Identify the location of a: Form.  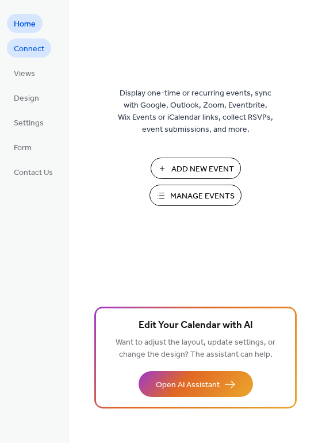
(22, 147).